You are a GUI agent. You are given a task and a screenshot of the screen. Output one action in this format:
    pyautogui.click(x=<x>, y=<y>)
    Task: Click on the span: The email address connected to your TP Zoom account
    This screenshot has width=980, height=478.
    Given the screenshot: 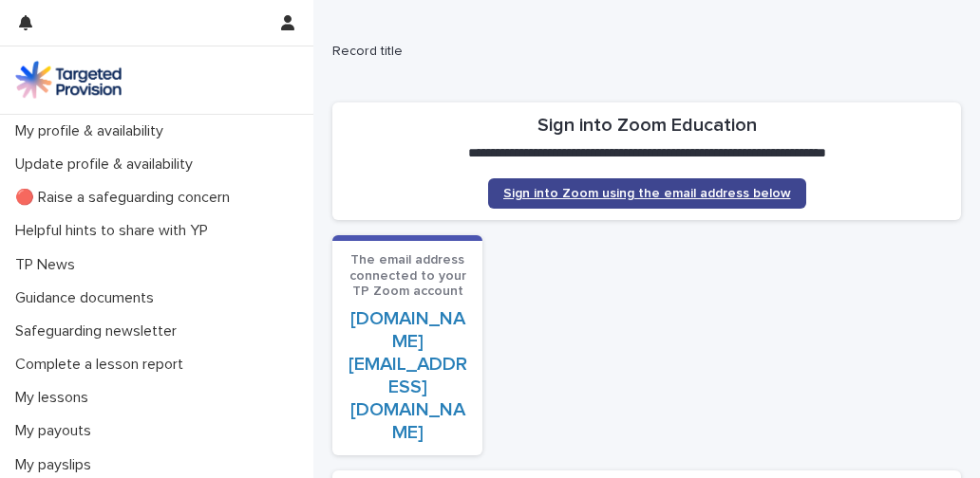 What is the action you would take?
    pyautogui.click(x=407, y=276)
    